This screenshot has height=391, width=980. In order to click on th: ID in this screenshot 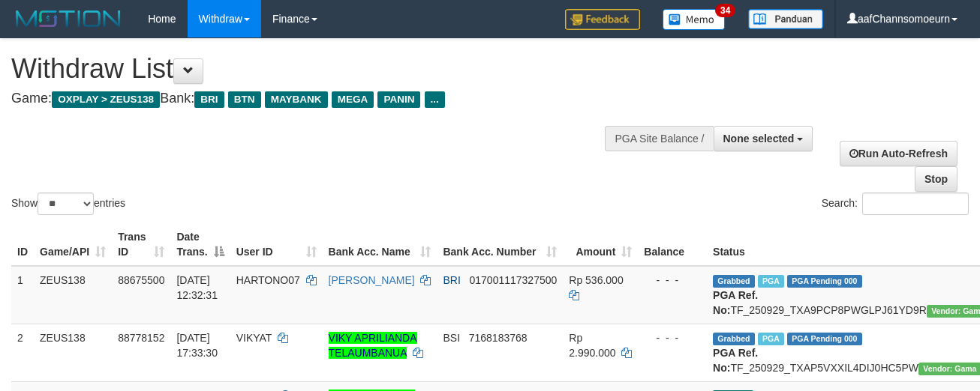, I will do `click(22, 244)`.